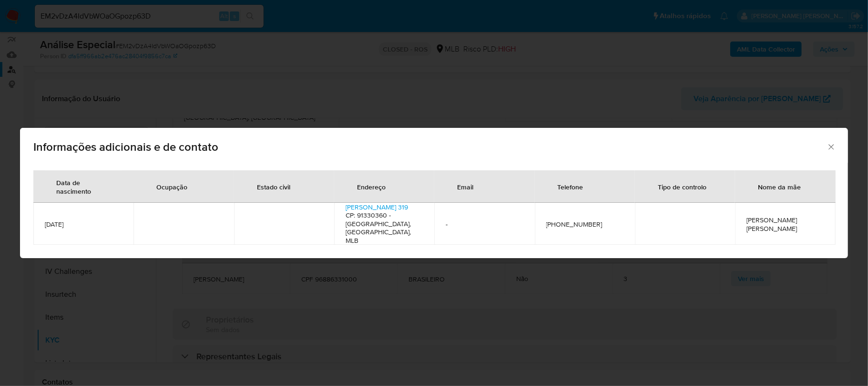  What do you see at coordinates (570, 187) in the screenshot?
I see `div: Telefone` at bounding box center [570, 187].